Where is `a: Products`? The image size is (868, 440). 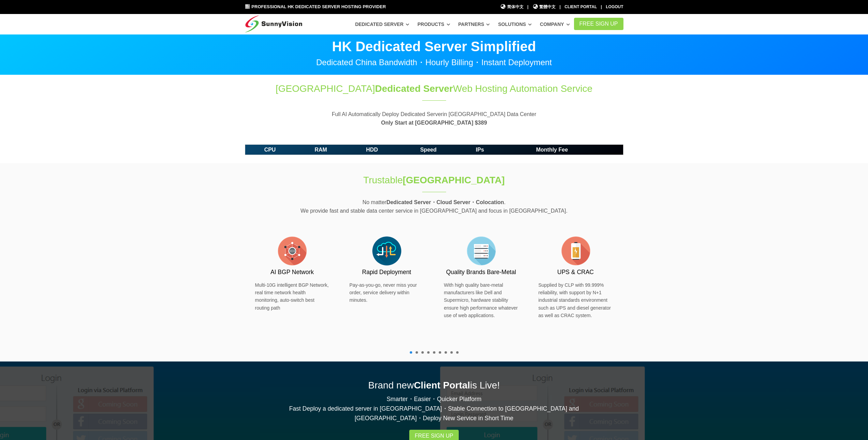
a: Products is located at coordinates (434, 24).